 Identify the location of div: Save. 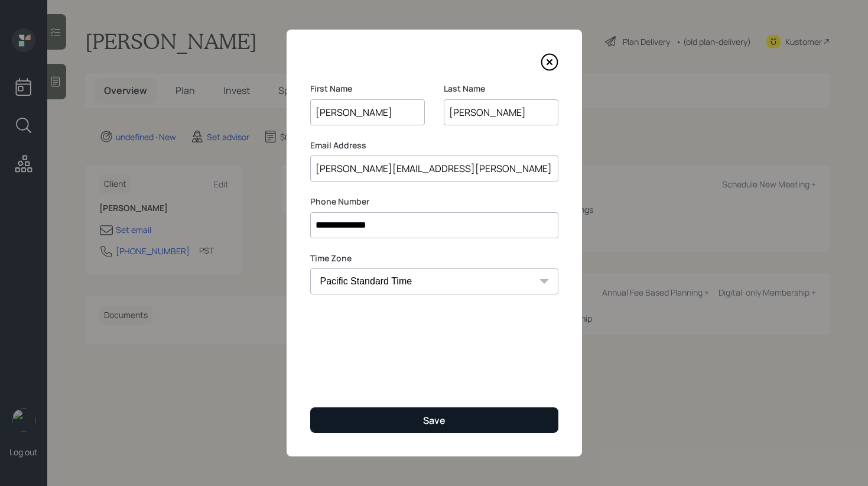
(435, 421).